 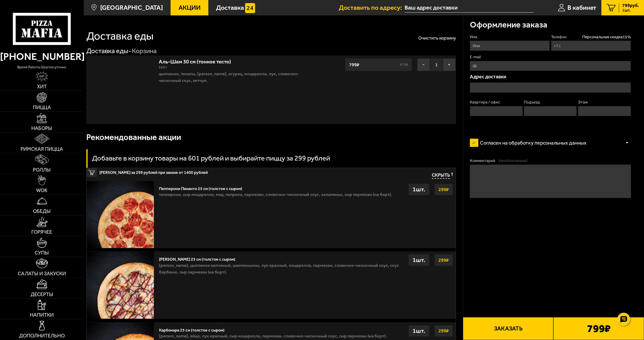 I want to click on span: Акции, so click(x=189, y=7).